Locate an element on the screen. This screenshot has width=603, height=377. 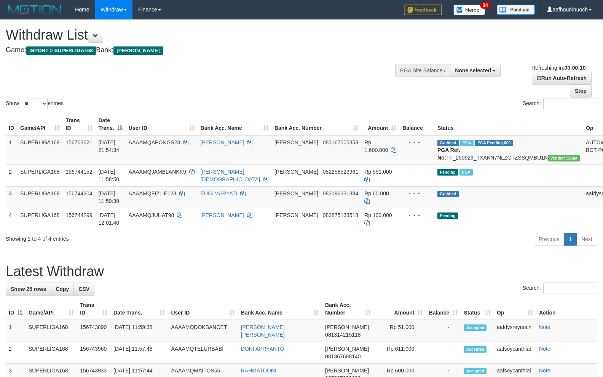
span: Copy 082258523961 to clipboard is located at coordinates (340, 172).